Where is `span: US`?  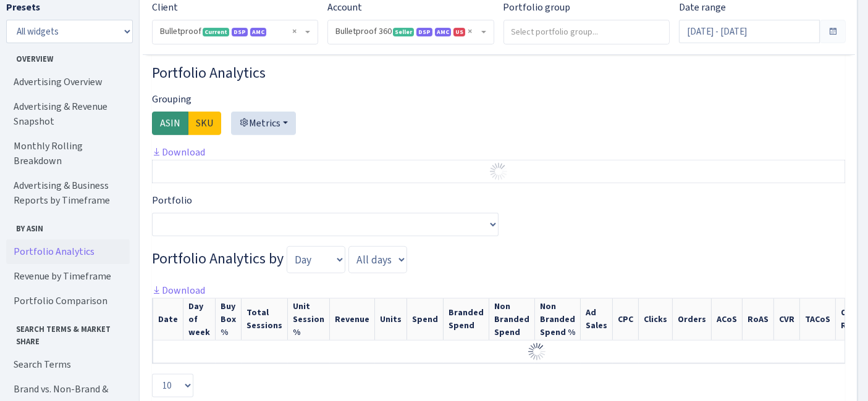 span: US is located at coordinates (459, 32).